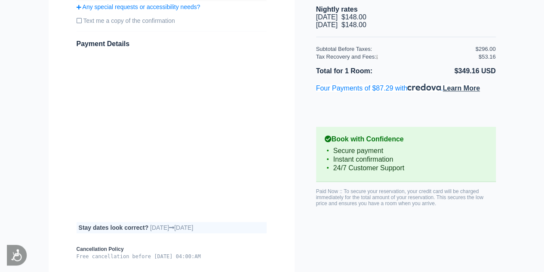 This screenshot has height=272, width=544. I want to click on a: Any special requests or accessibility needs?, so click(172, 7).